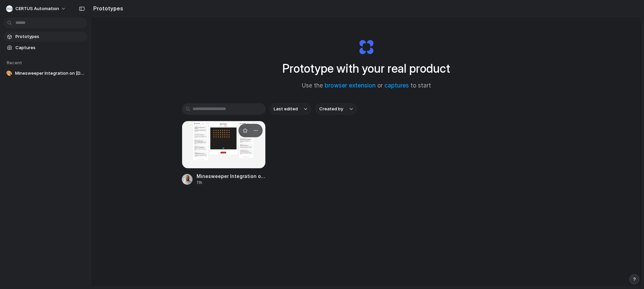 This screenshot has height=289, width=644. What do you see at coordinates (45, 48) in the screenshot?
I see `a: Captures` at bounding box center [45, 48].